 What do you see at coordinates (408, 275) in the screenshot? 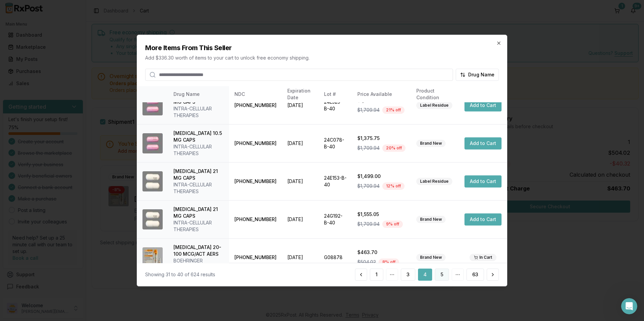
I see `button: 3` at bounding box center [408, 275].